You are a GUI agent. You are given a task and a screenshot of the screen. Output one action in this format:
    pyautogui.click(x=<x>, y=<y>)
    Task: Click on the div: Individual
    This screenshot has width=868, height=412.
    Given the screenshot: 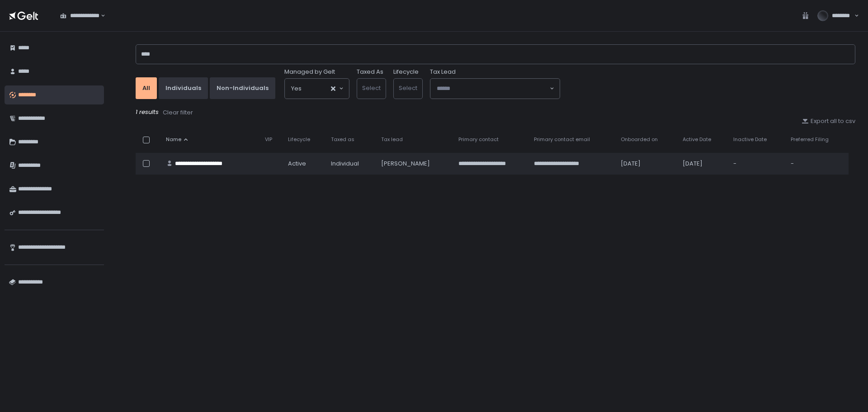 What is the action you would take?
    pyautogui.click(x=350, y=164)
    